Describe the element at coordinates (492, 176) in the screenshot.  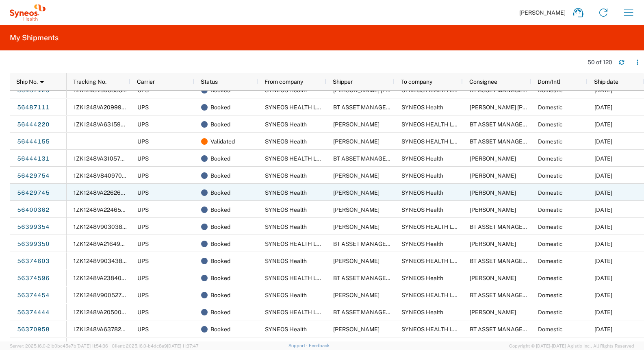
I see `span: Carl Sumpter` at that location.